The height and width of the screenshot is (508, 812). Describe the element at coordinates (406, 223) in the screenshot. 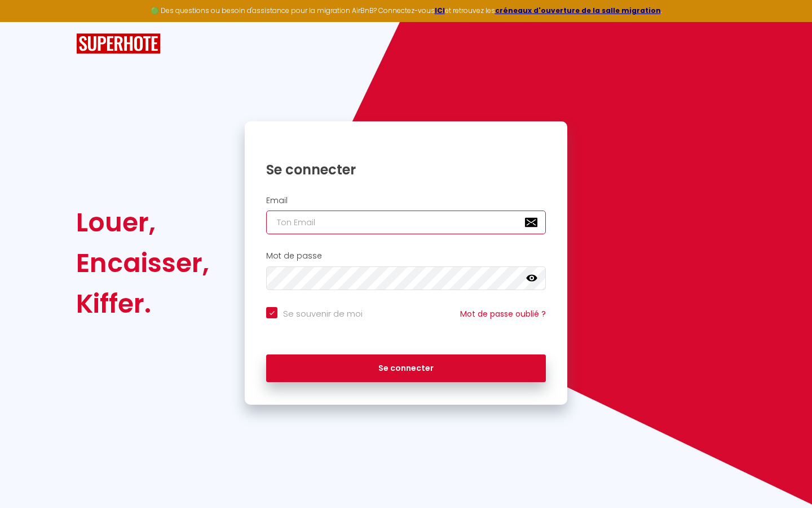

I see `input: Ton Email` at that location.